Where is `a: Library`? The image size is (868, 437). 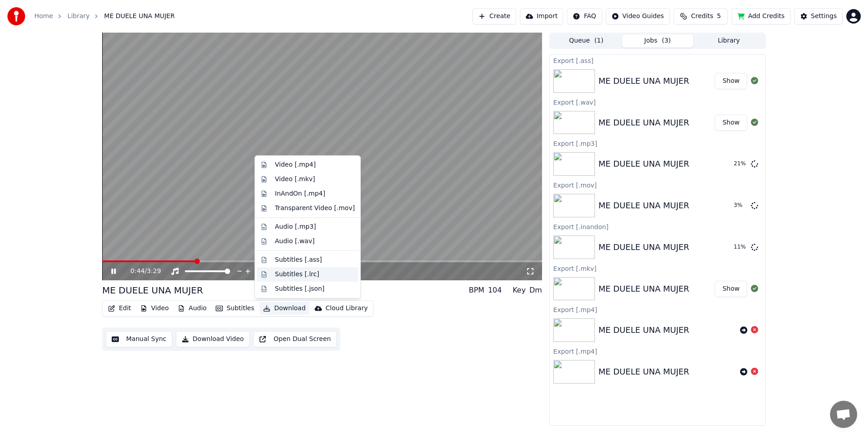
a: Library is located at coordinates (78, 16).